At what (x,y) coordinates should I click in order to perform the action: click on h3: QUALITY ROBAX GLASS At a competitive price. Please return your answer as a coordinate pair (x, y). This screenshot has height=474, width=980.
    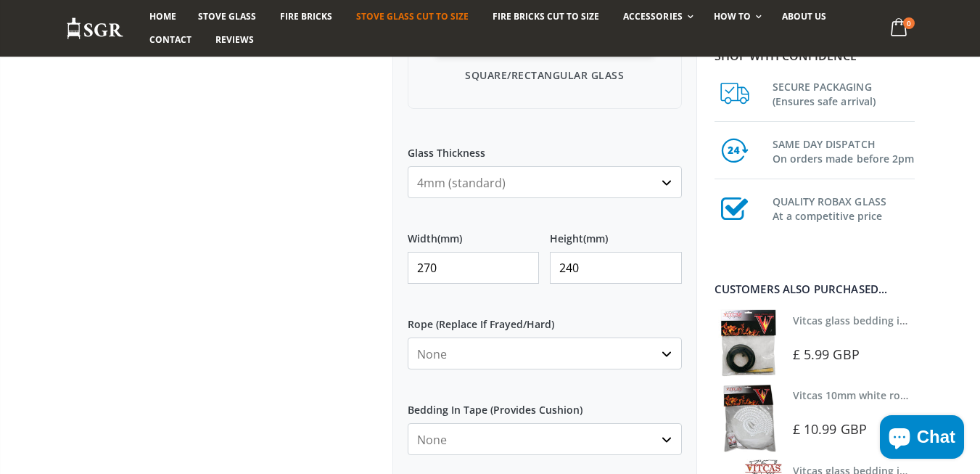
    Looking at the image, I should click on (844, 208).